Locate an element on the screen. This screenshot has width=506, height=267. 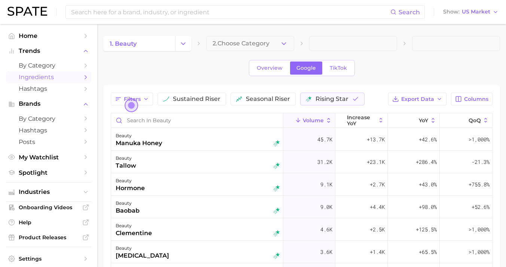
span: +42.6% is located at coordinates (428, 139).